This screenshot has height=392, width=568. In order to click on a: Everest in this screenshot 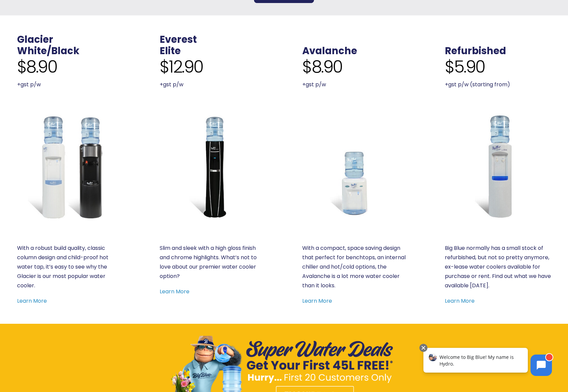, I will do `click(178, 40)`.